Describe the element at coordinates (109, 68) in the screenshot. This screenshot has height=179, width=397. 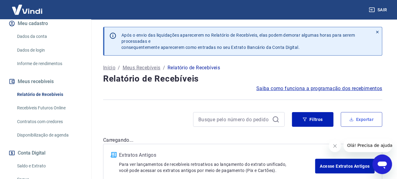
I see `p: Início` at that location.